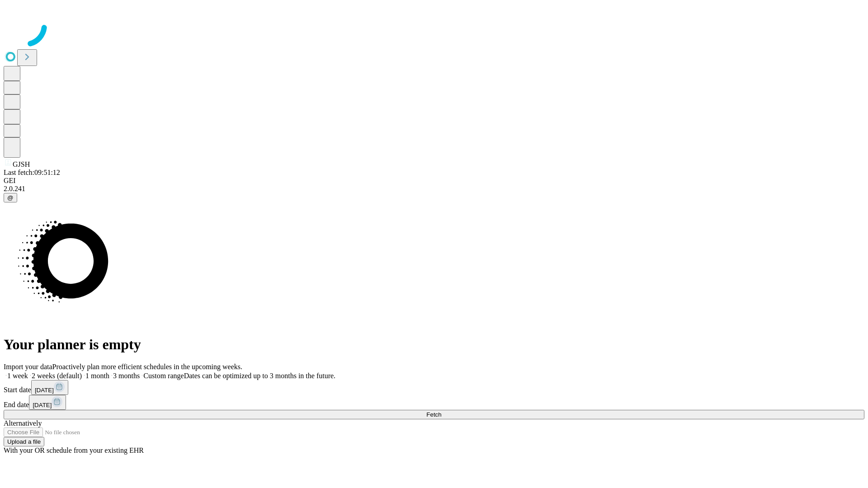 The height and width of the screenshot is (488, 868). I want to click on span: Import your data, so click(28, 367).